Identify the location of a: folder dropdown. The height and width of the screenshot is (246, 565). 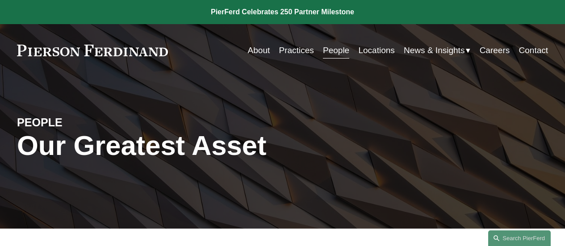
(437, 50).